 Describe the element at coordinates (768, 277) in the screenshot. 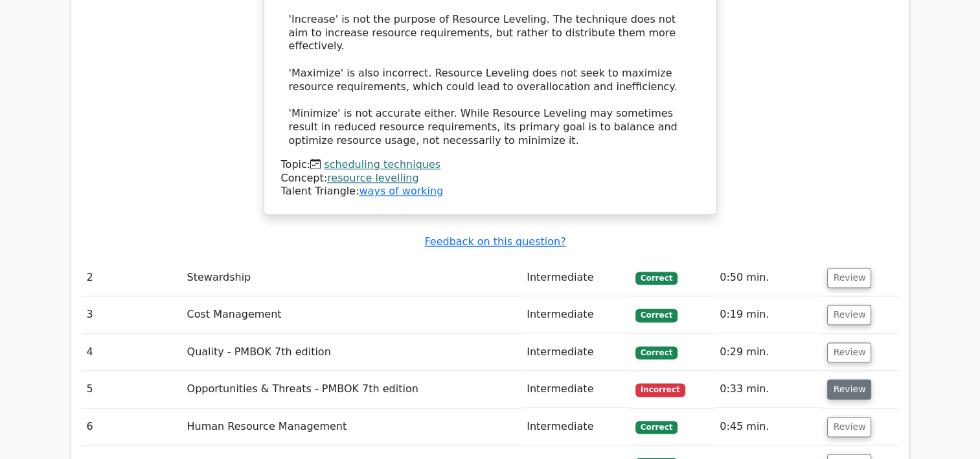

I see `td: 0:50 min.` at that location.